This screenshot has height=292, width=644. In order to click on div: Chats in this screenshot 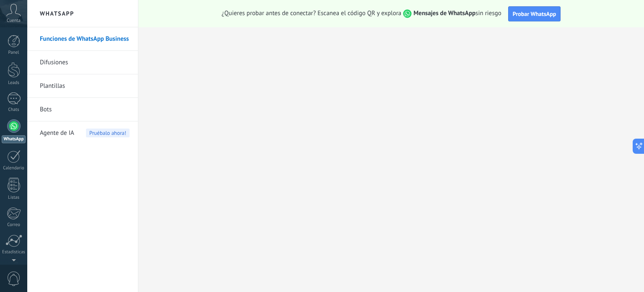, I will do `click(14, 110)`.